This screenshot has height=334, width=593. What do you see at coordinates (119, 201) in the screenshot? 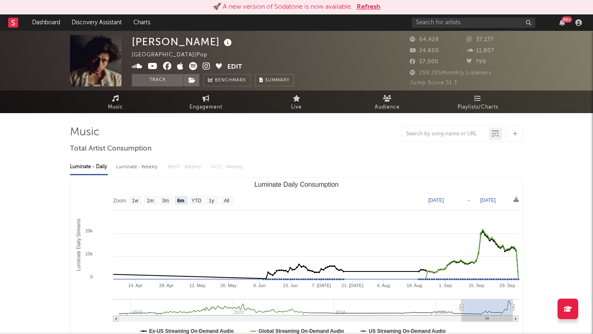
I see `text: Zoom` at bounding box center [119, 201].